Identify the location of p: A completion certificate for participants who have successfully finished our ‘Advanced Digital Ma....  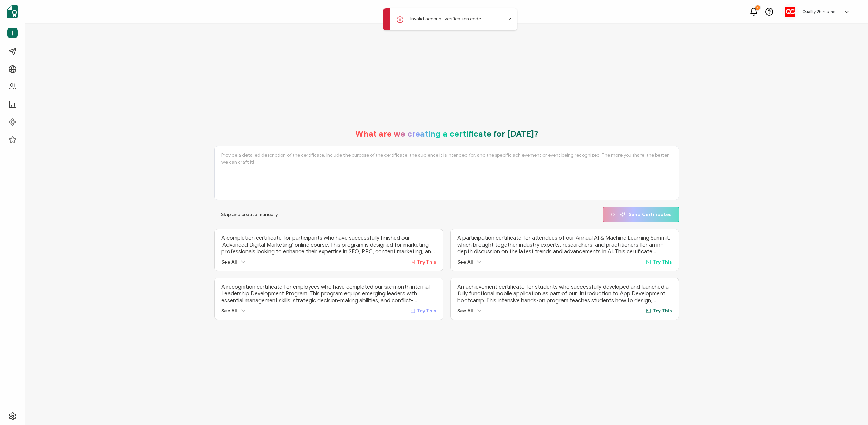
(329, 245).